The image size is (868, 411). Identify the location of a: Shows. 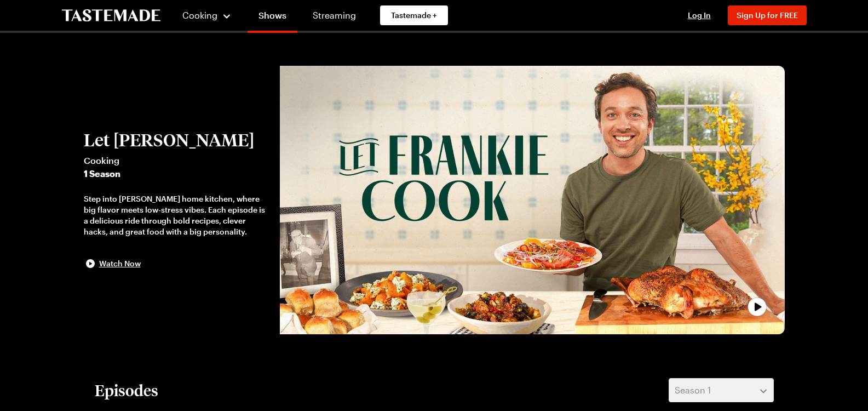
(272, 18).